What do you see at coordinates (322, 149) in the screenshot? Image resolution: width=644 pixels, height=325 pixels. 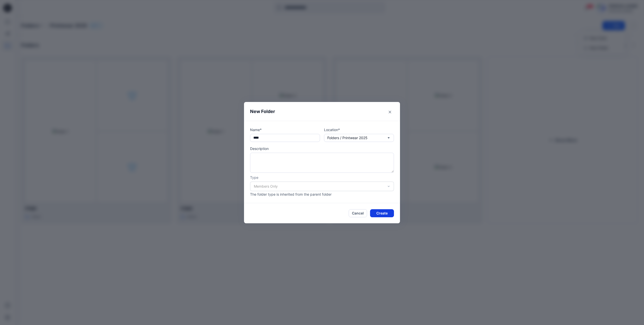 I see `p: Description` at bounding box center [322, 149].